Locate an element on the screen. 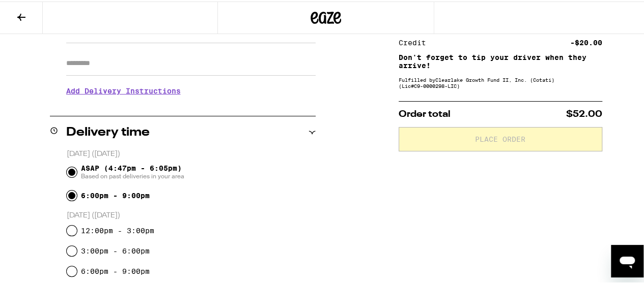 The width and height of the screenshot is (644, 284). label: 12:00pm - 3:00pm is located at coordinates (118, 229).